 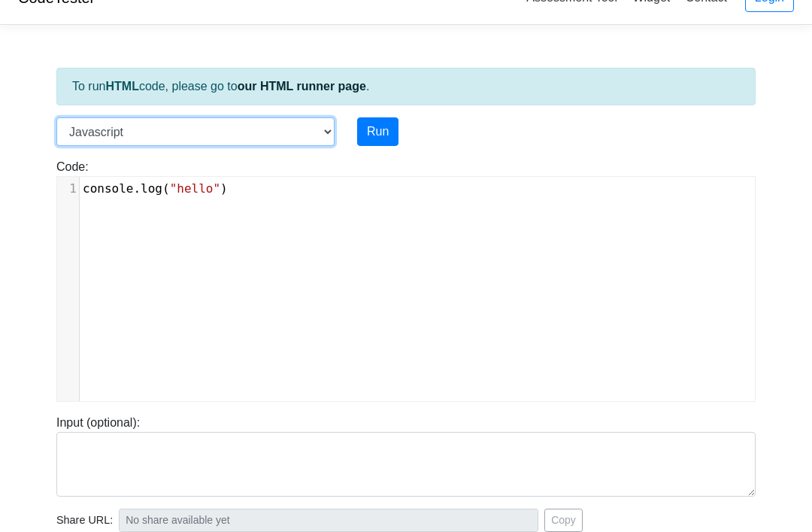 What do you see at coordinates (406, 455) in the screenshot?
I see `div: Input (optional):` at bounding box center [406, 455].